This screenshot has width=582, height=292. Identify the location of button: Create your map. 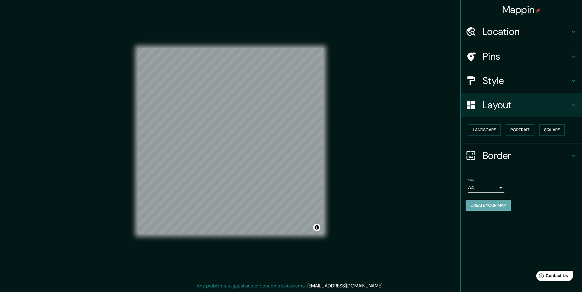
(488, 205).